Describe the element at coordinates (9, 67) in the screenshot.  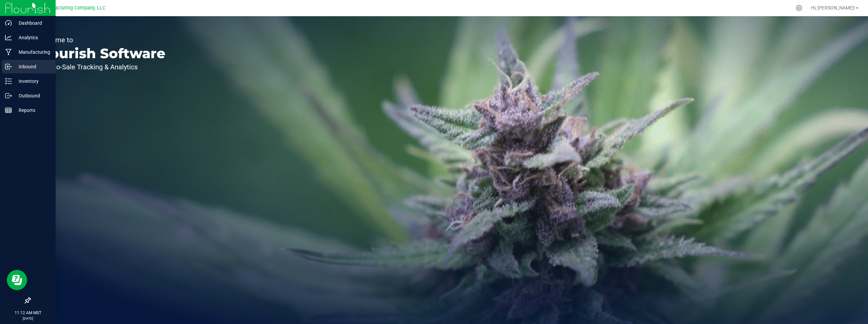
I see `inline-svg: Inbound` at that location.